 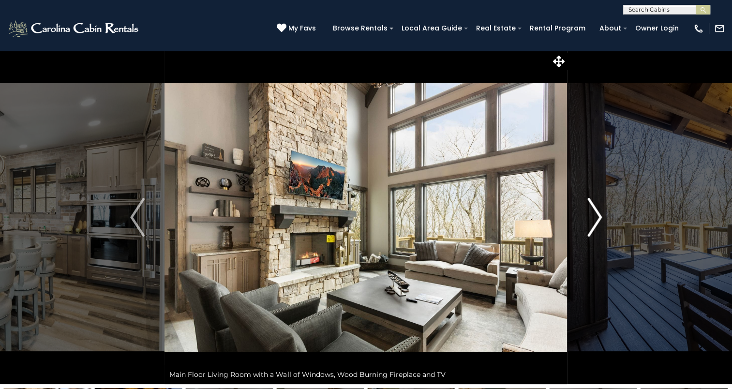 What do you see at coordinates (595, 217) in the screenshot?
I see `button: Next` at bounding box center [595, 217].